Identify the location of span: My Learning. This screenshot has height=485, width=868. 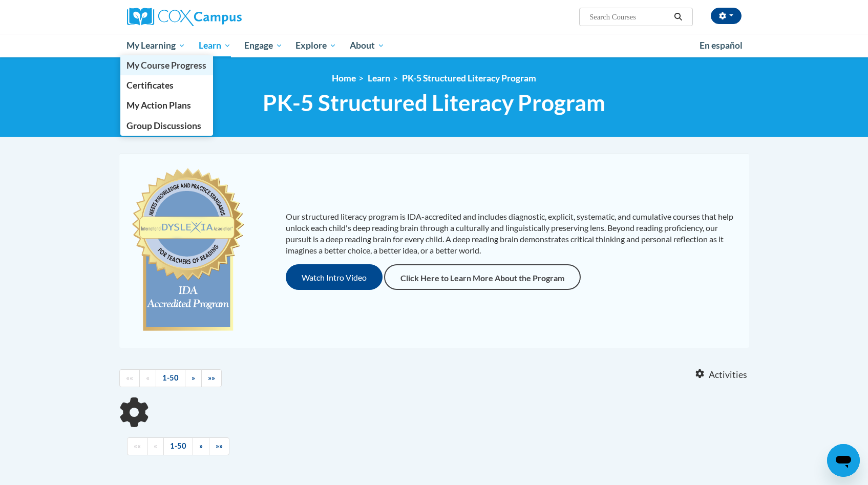
(156, 45).